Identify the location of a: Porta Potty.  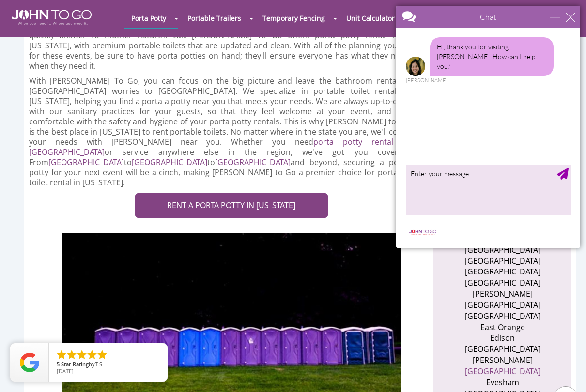
(149, 18).